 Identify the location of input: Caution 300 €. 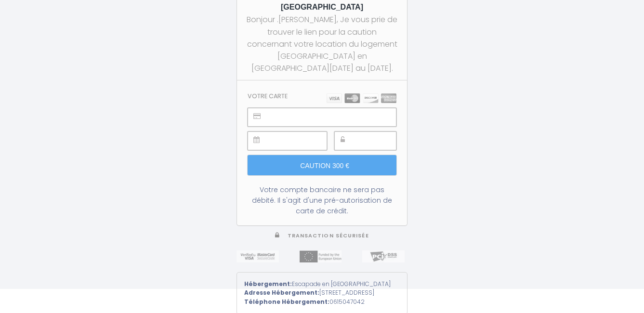
(322, 165).